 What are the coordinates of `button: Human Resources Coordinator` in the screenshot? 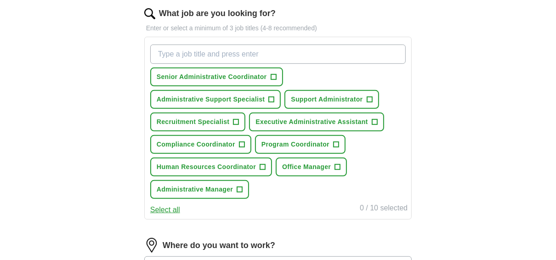 It's located at (211, 167).